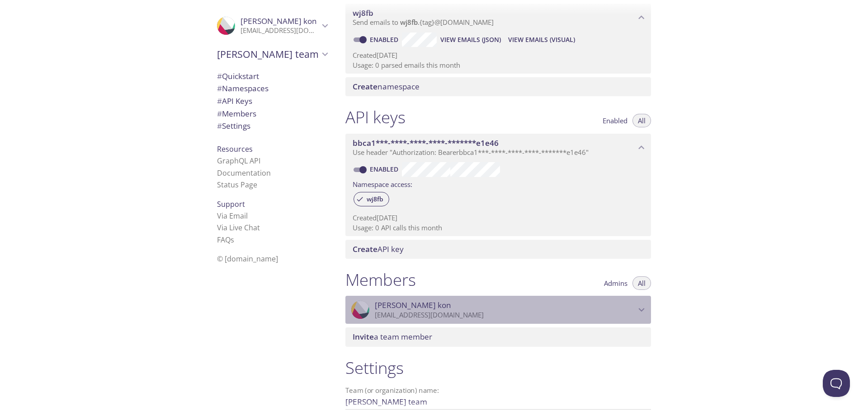 Image resolution: width=868 pixels, height=415 pixels. Describe the element at coordinates (392, 390) in the screenshot. I see `label: Team (or organization) name:` at that location.